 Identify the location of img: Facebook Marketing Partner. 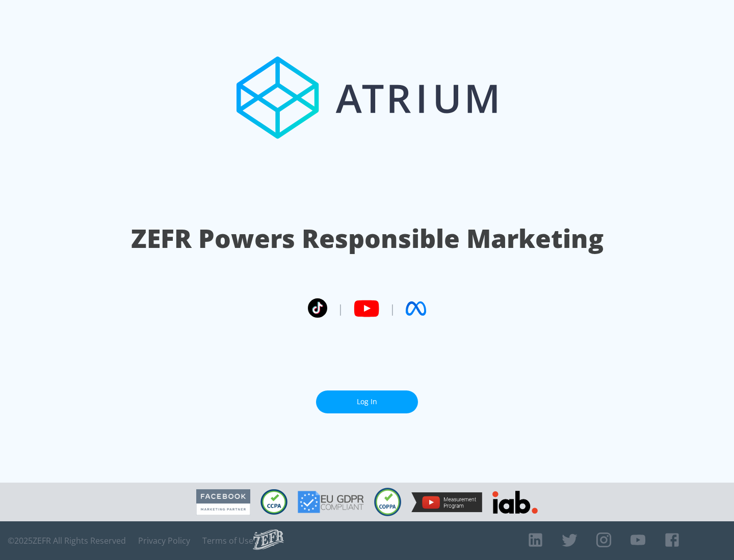
(223, 502).